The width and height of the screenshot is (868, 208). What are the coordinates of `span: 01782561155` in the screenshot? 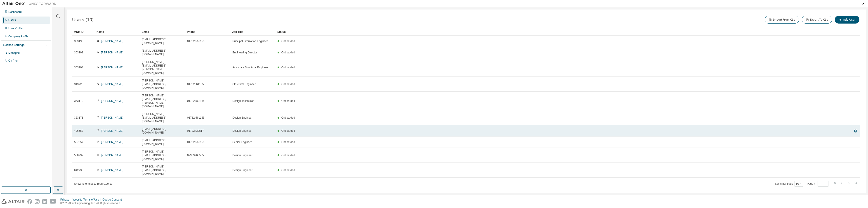 It's located at (195, 84).